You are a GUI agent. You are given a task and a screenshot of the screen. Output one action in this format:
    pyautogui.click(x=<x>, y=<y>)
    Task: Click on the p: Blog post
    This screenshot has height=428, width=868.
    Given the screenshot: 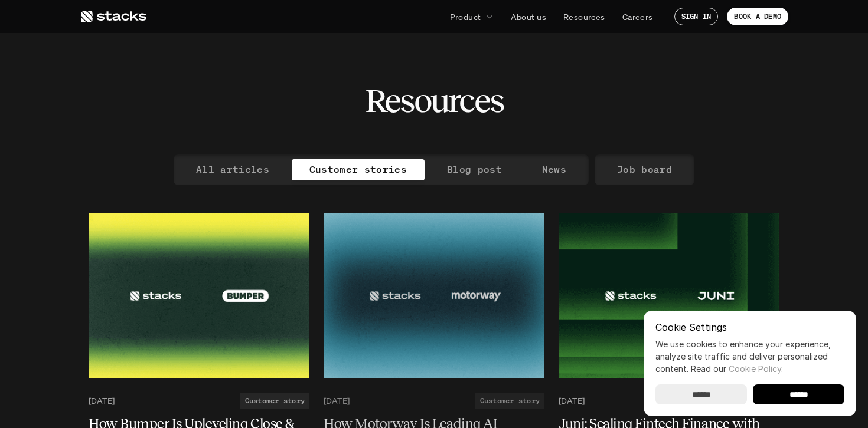 What is the action you would take?
    pyautogui.click(x=474, y=169)
    